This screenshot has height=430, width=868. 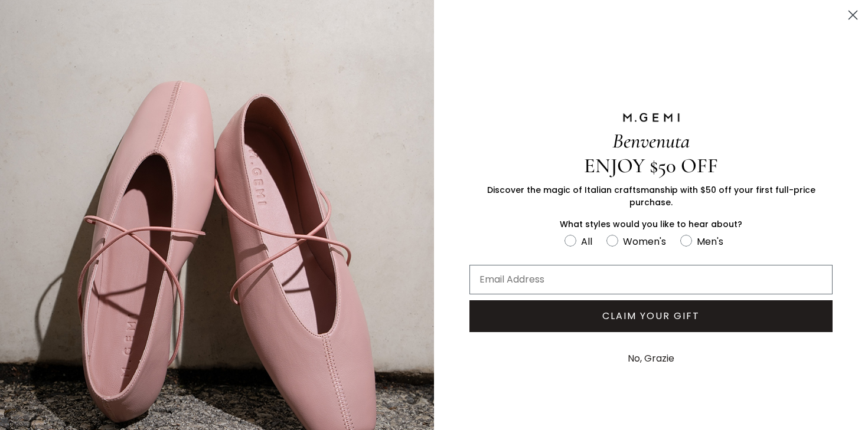 I want to click on div: Women's, so click(x=644, y=241).